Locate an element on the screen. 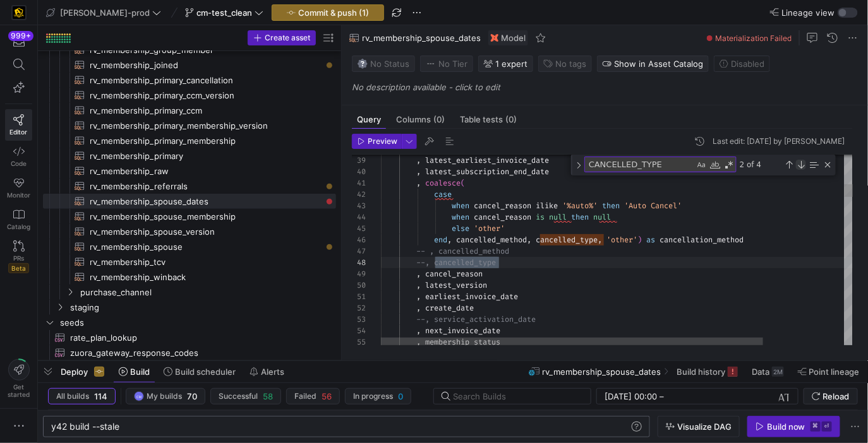  span: rv_membership_spouse_membership​​​​​​​​​​ is located at coordinates (205, 216).